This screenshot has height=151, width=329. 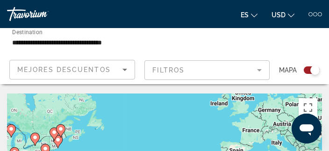 What do you see at coordinates (282, 14) in the screenshot?
I see `button: Change currency` at bounding box center [282, 14].